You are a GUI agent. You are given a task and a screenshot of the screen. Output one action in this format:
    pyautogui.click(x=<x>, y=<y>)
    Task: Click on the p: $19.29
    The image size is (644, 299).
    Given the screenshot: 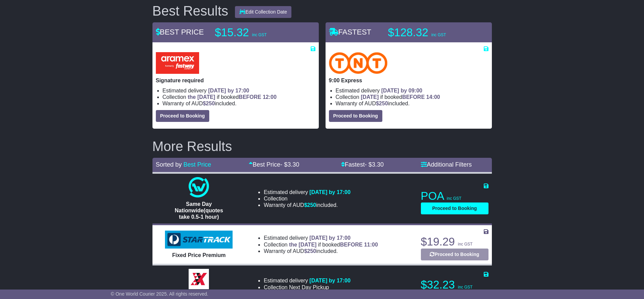 What is the action you would take?
    pyautogui.click(x=455, y=242)
    